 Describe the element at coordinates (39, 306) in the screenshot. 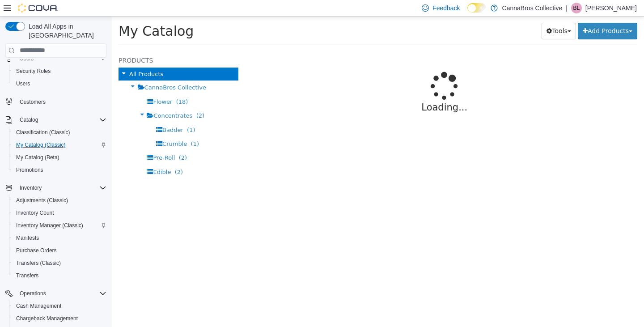

I see `a: Cash Management` at that location.